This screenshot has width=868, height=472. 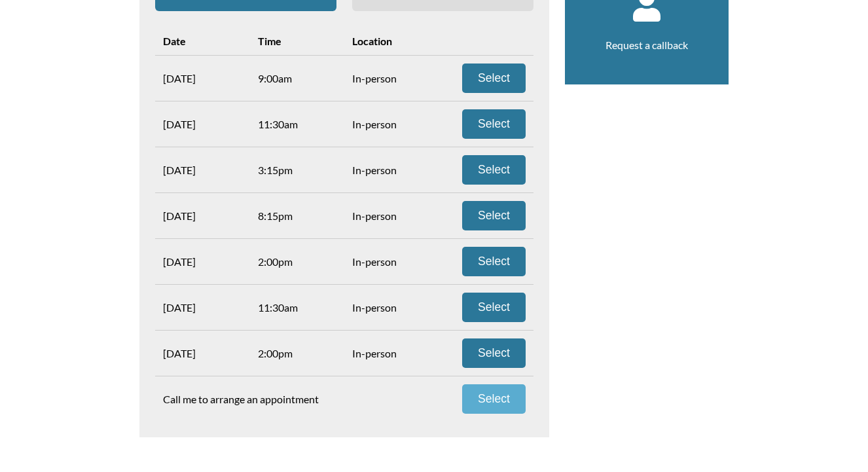 What do you see at coordinates (297, 215) in the screenshot?
I see `div: 8:15pm` at bounding box center [297, 215].